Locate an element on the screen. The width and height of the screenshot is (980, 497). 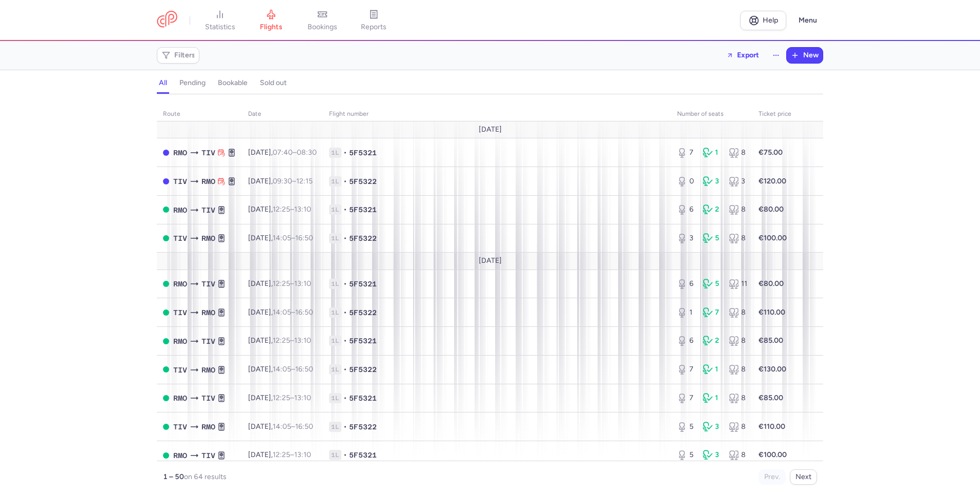
h4: pending is located at coordinates (192, 83).